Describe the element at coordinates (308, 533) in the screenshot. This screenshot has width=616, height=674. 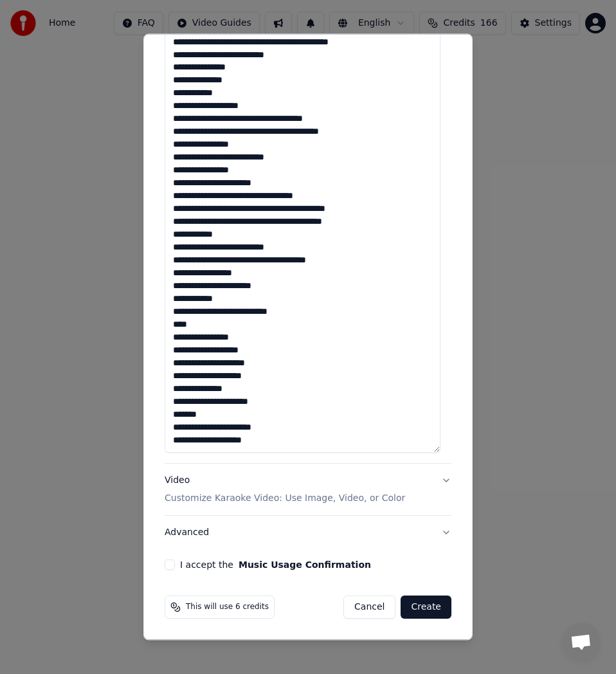
I see `button: Advanced` at that location.